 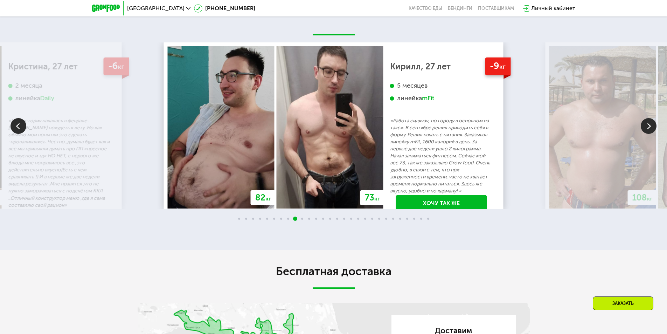 I want to click on a: Вендинги, so click(x=460, y=8).